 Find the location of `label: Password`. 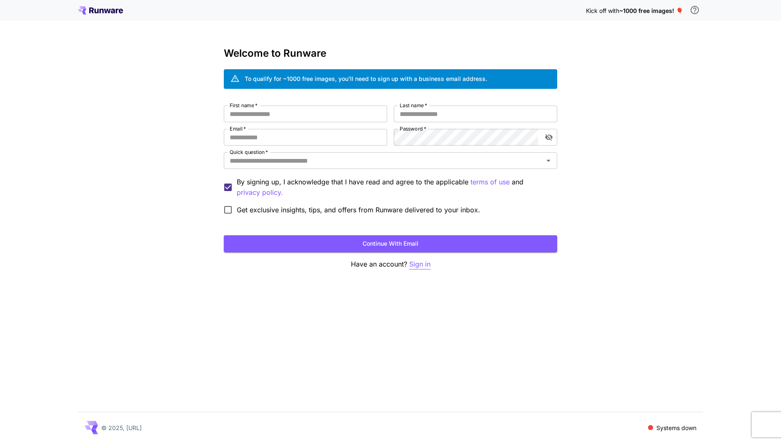

label: Password is located at coordinates (413, 128).